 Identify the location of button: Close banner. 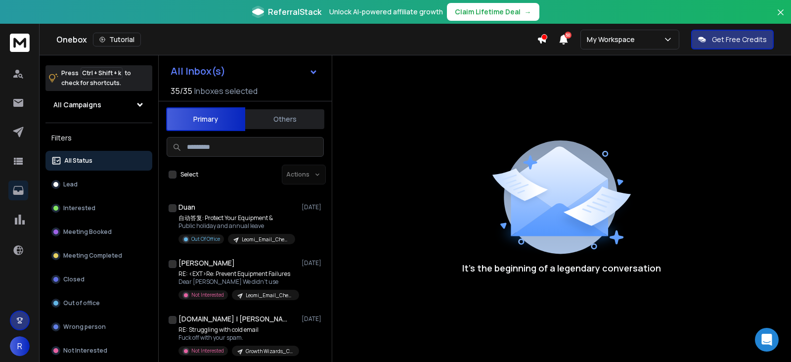
(781, 18).